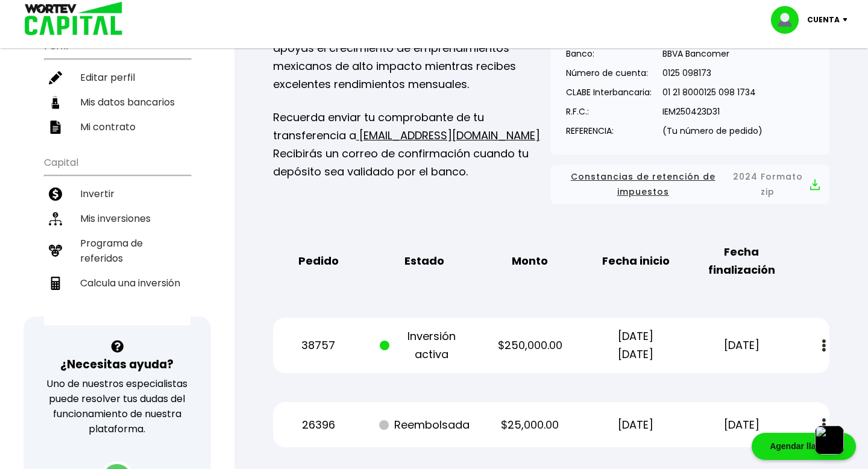  What do you see at coordinates (56, 251) in the screenshot?
I see `img: recomiendanos-icon.9b8e9327.svg` at bounding box center [56, 251].